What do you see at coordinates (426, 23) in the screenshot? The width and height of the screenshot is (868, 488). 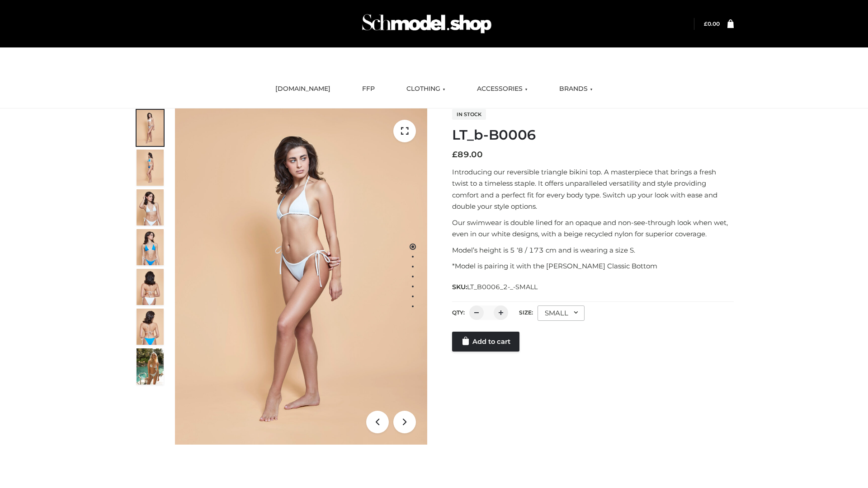 I see `img: Schmodel Admin 964` at bounding box center [426, 23].